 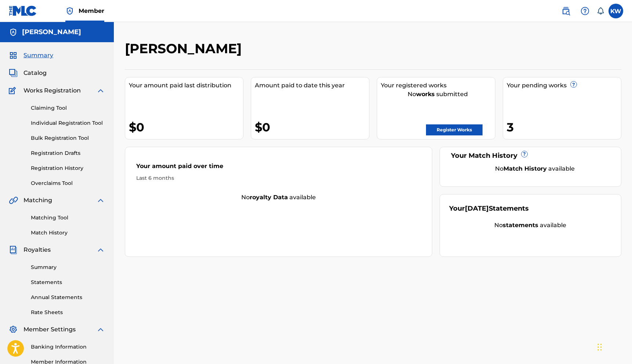 I want to click on strong: statements, so click(x=521, y=225).